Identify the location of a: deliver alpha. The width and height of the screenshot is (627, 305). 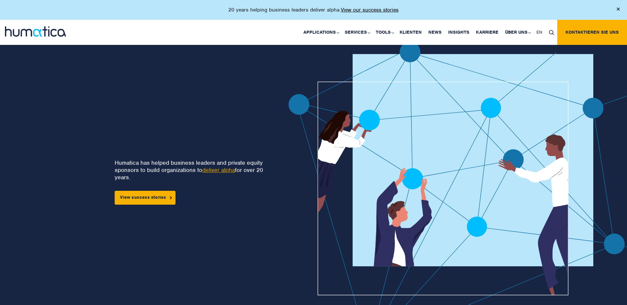
(218, 170).